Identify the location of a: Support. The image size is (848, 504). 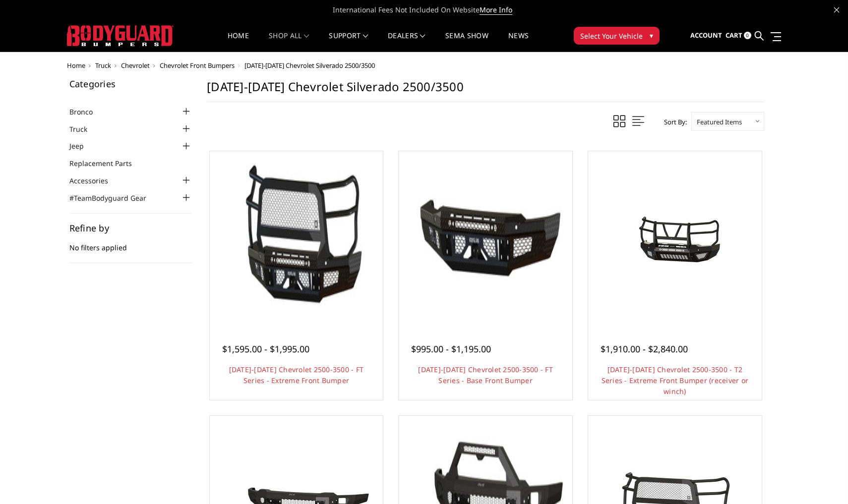
(348, 42).